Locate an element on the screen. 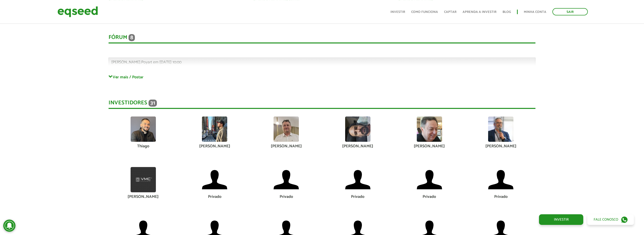 This screenshot has width=644, height=235. span: 8 is located at coordinates (132, 38).